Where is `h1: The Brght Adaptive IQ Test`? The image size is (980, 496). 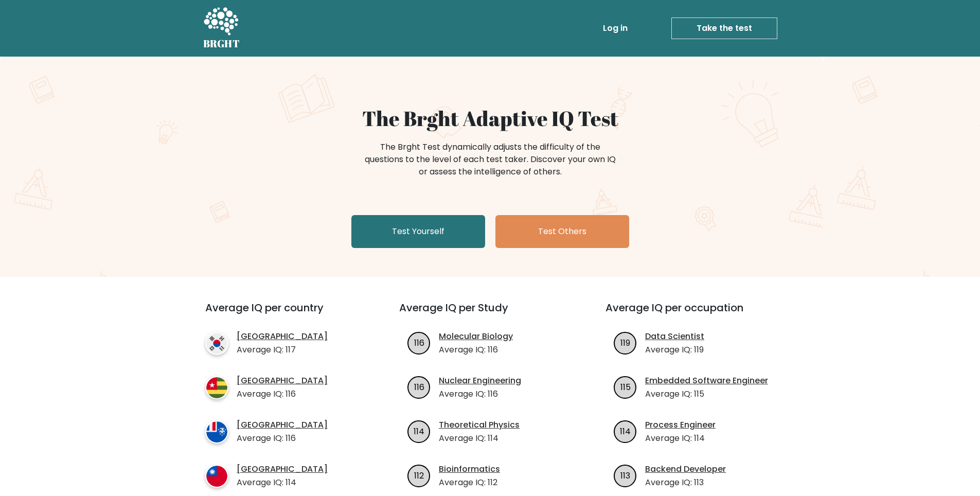
h1: The Brght Adaptive IQ Test is located at coordinates (490, 119).